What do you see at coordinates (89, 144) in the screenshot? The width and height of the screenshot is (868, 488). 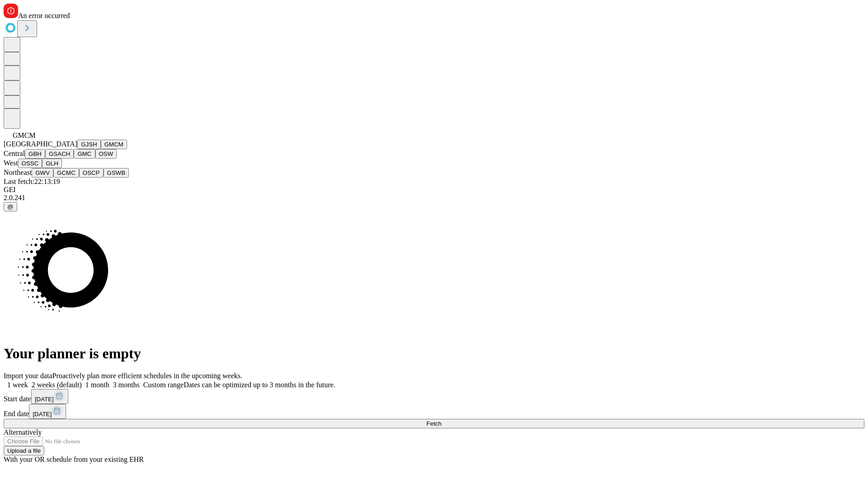 I see `button: GJSH` at bounding box center [89, 144].